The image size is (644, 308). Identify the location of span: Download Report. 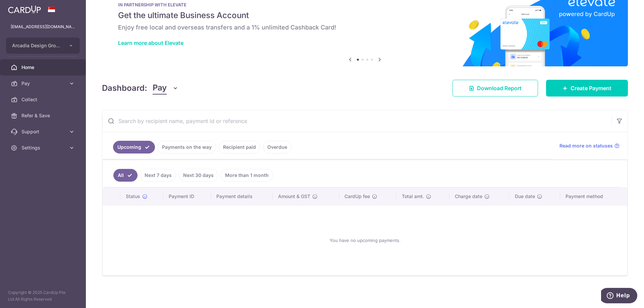
(499, 89).